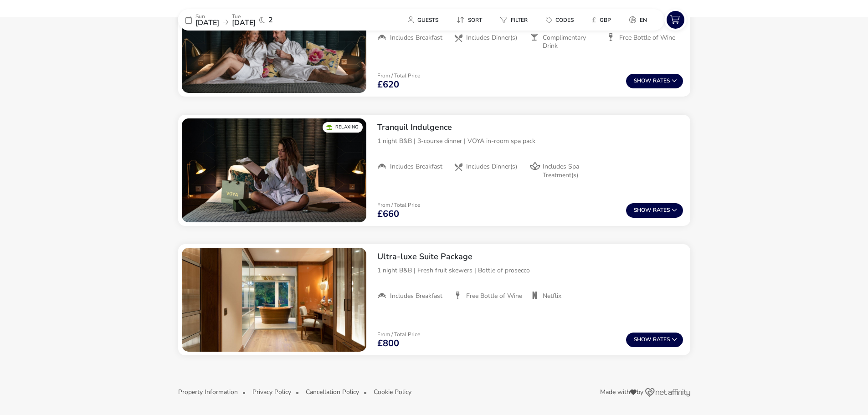 This screenshot has width=868, height=415. Describe the element at coordinates (640, 20) in the screenshot. I see `naf-pibe-menu-bar-item: en` at that location.